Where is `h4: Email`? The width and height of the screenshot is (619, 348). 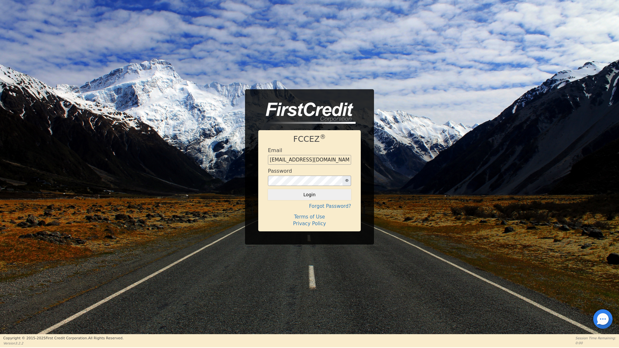 h4: Email is located at coordinates (275, 150).